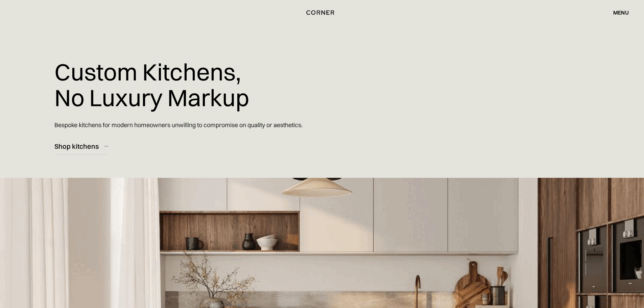 This screenshot has height=308, width=644. What do you see at coordinates (179, 124) in the screenshot?
I see `p: Bespoke kitchens for modern homeowners unwilling to compromise on quality or aesthetics.` at bounding box center [179, 124].